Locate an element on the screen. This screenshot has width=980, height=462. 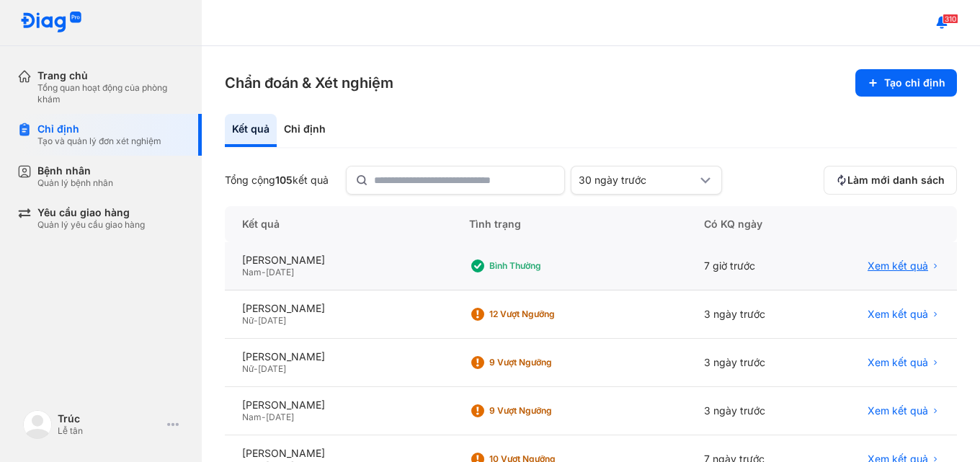
span: Làm mới danh sách is located at coordinates (896, 180).